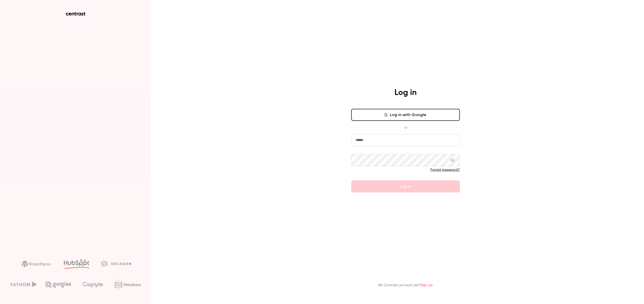 This screenshot has height=304, width=644. Describe the element at coordinates (406, 93) in the screenshot. I see `h4: Log in` at that location.